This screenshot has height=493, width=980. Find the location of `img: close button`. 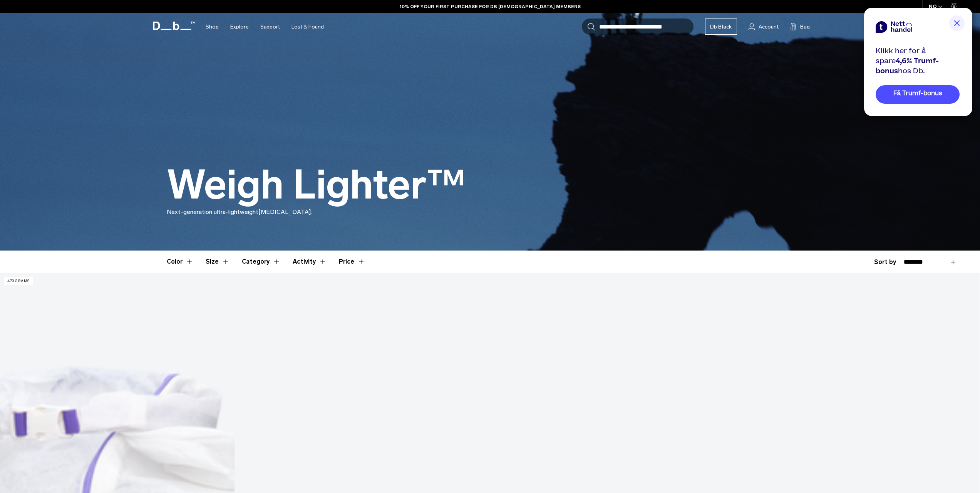

img: close button is located at coordinates (957, 23).